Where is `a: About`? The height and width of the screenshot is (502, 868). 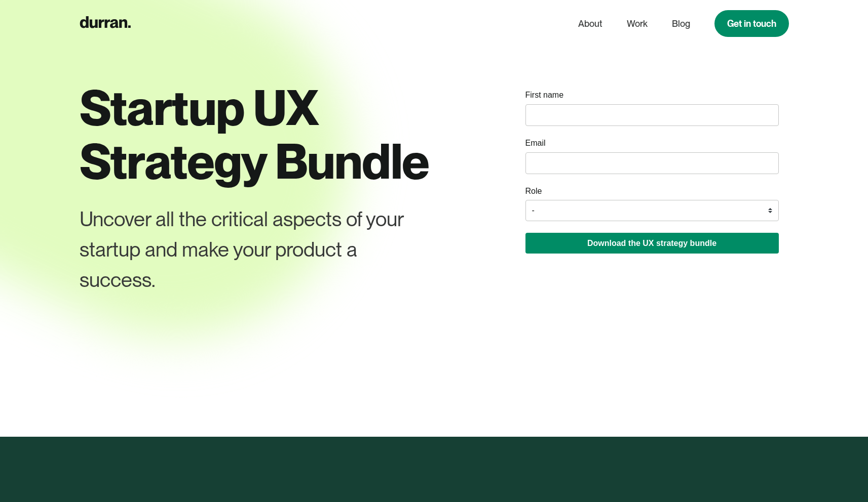
a: About is located at coordinates (590, 24).